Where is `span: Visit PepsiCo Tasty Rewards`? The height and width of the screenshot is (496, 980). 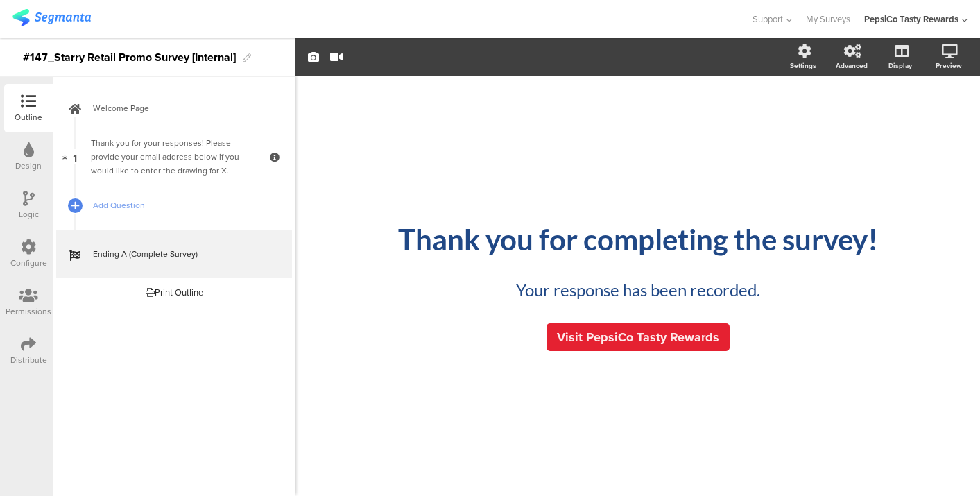 span: Visit PepsiCo Tasty Rewards is located at coordinates (639, 337).